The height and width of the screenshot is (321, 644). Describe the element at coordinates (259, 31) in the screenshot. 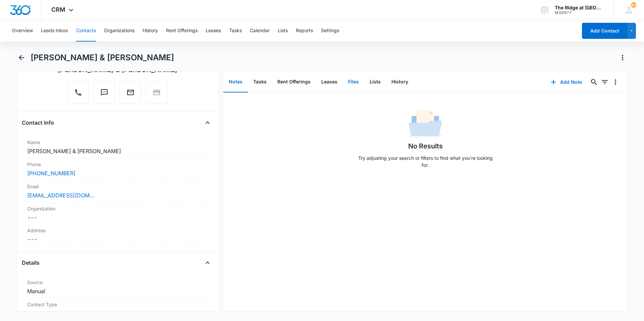

I see `button: Calendar` at that location.